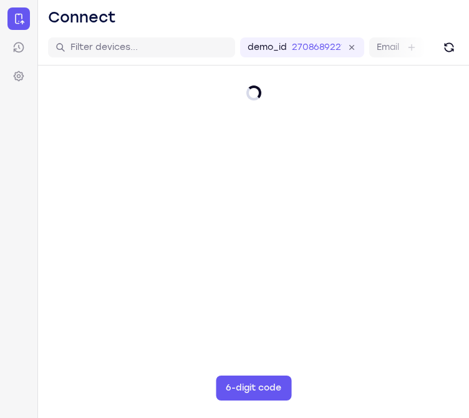 The image size is (469, 418). Describe the element at coordinates (267, 47) in the screenshot. I see `label: demo_id` at that location.